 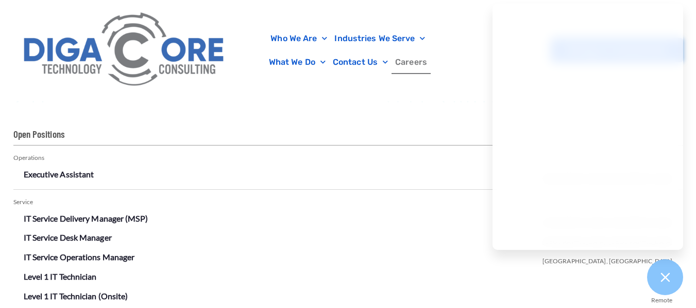 What do you see at coordinates (297, 62) in the screenshot?
I see `a: What We Do` at bounding box center [297, 62].